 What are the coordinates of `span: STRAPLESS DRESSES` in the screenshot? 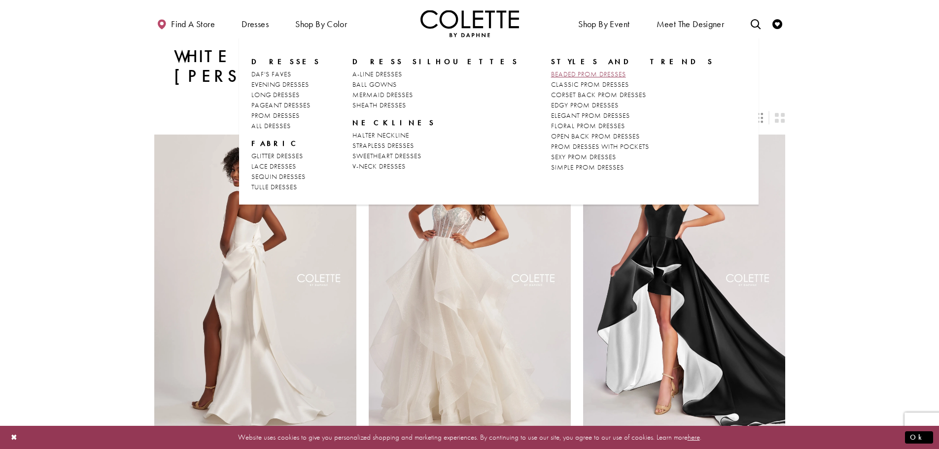 It's located at (383, 145).